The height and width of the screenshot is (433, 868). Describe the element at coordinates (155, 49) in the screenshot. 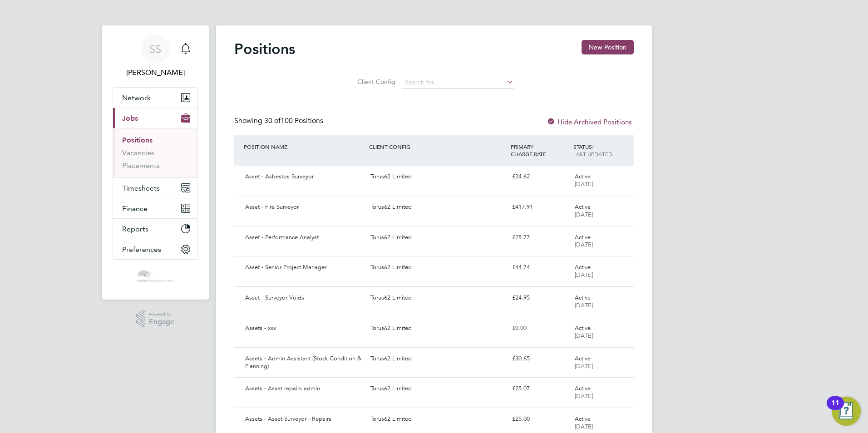

I see `span: SS` at that location.